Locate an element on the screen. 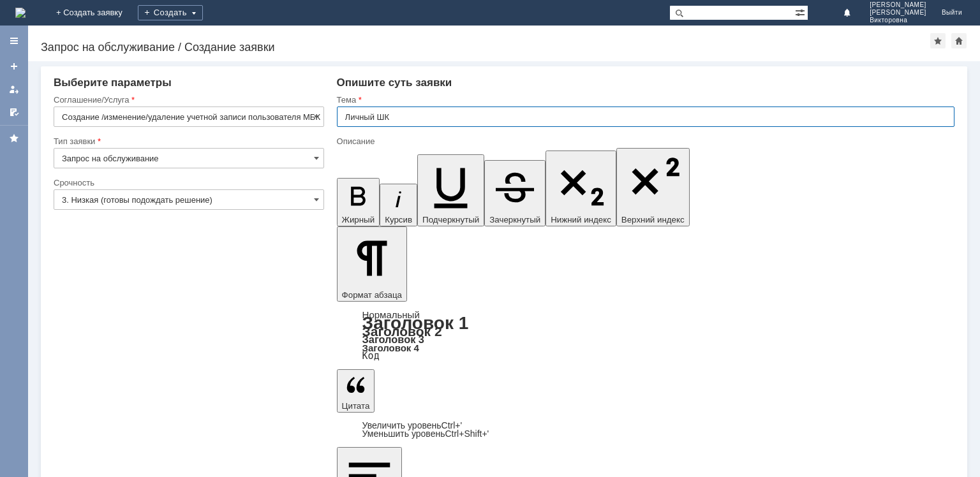 Image resolution: width=980 pixels, height=477 pixels. a: Мои заявки is located at coordinates (14, 90).